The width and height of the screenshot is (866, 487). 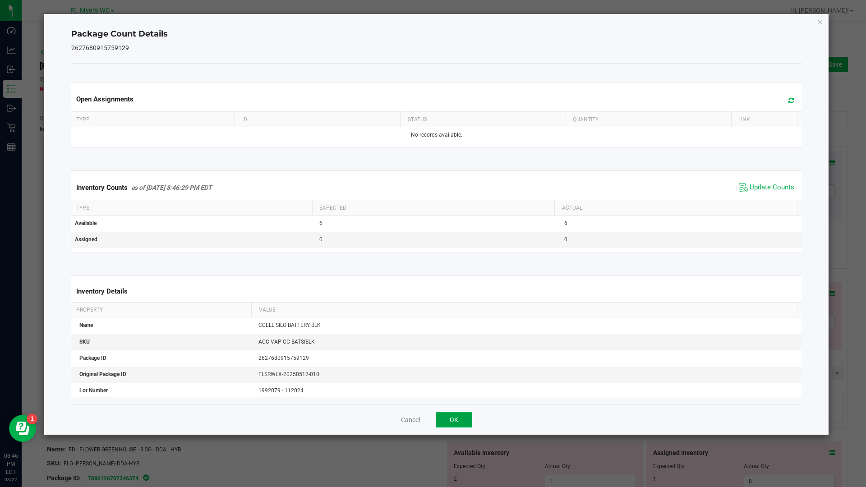 I want to click on span: Name, so click(x=86, y=325).